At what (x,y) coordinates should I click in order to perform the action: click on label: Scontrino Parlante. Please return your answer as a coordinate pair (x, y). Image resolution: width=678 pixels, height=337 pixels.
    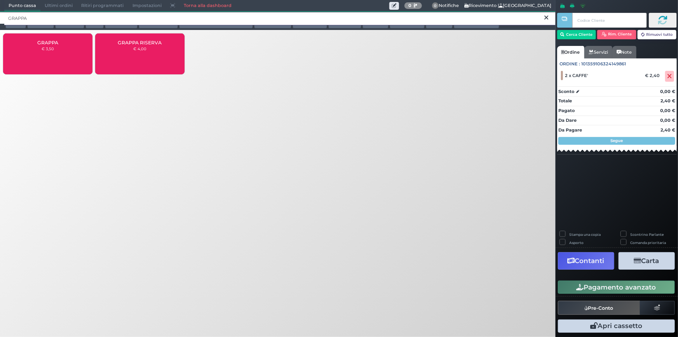
    Looking at the image, I should click on (648, 234).